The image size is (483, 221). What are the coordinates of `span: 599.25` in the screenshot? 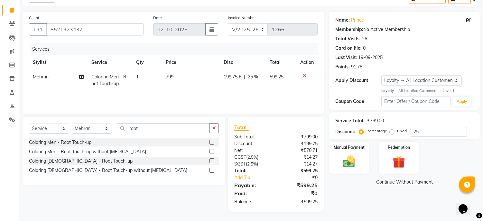 It's located at (277, 77).